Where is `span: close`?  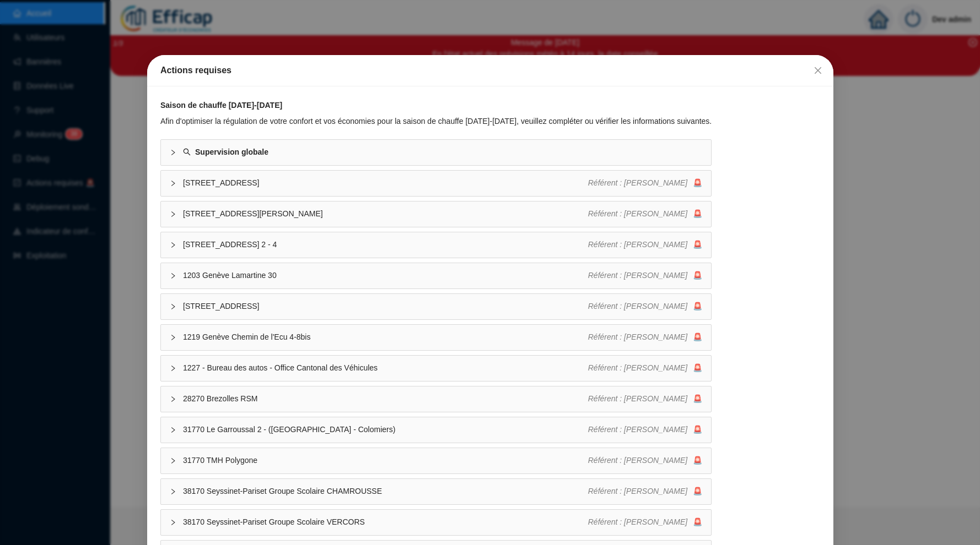 span: close is located at coordinates (817, 70).